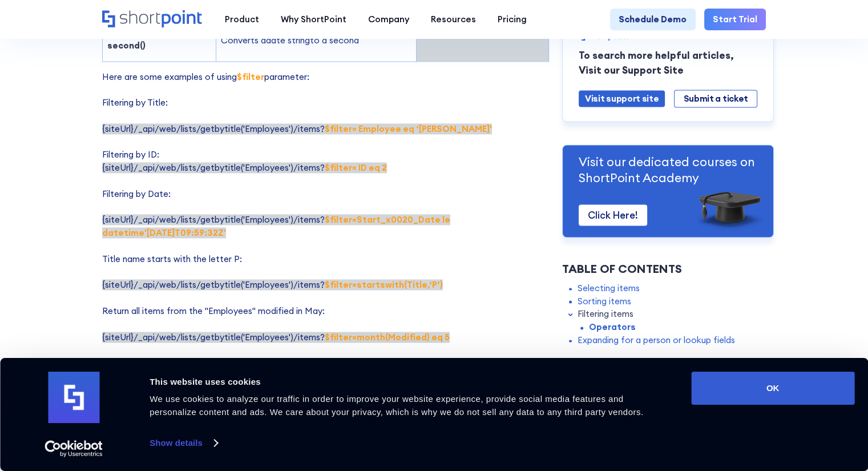 Image resolution: width=868 pixels, height=471 pixels. I want to click on p: To search more helpful articles, Visit our Support Site, so click(667, 63).